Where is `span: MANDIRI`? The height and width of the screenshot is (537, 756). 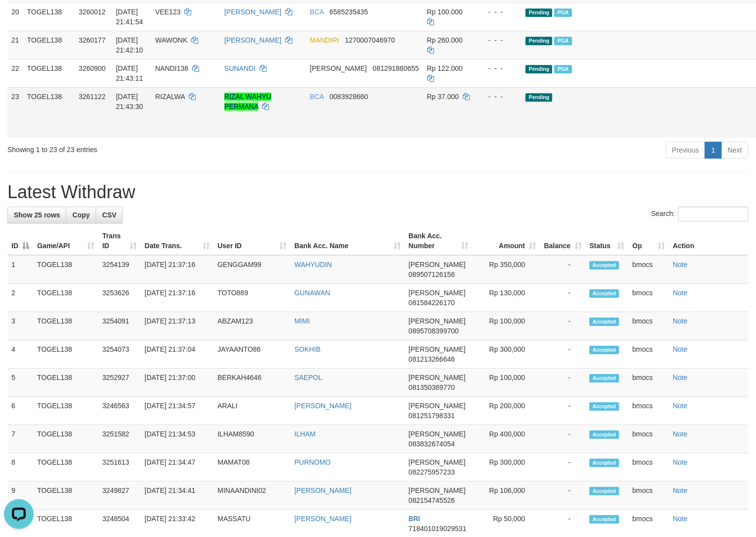 span: MANDIRI is located at coordinates (324, 40).